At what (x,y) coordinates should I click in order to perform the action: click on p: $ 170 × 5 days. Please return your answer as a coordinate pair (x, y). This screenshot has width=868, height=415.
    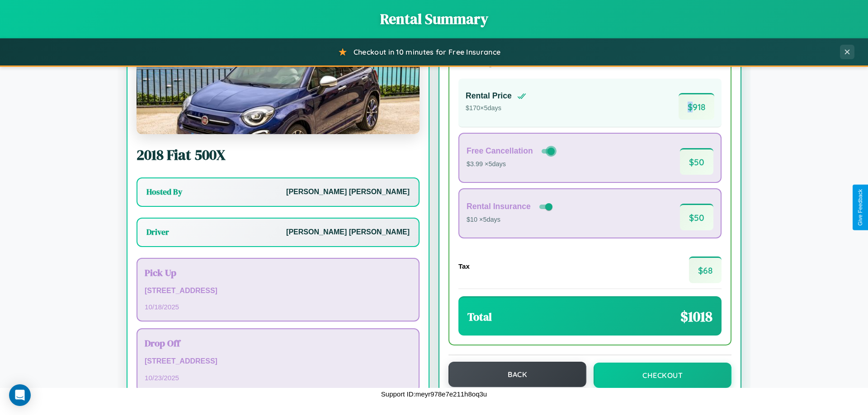
    Looking at the image, I should click on (496, 108).